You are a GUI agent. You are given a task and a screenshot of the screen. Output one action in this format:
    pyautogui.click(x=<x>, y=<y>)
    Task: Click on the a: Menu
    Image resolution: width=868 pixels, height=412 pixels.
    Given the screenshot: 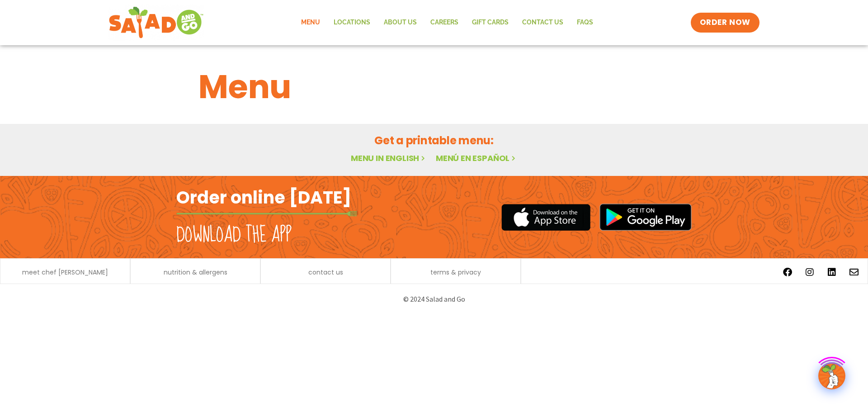 What is the action you would take?
    pyautogui.click(x=311, y=23)
    